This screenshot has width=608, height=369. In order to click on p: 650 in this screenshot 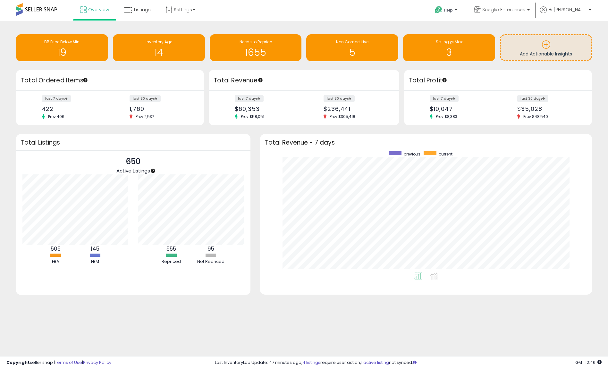, I will do `click(133, 162)`.